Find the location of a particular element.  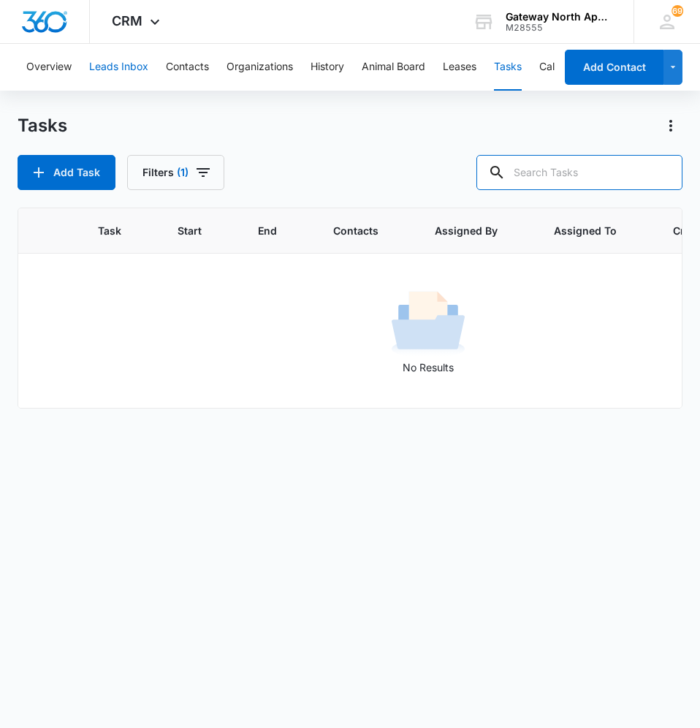

span: 69 is located at coordinates (677, 11).